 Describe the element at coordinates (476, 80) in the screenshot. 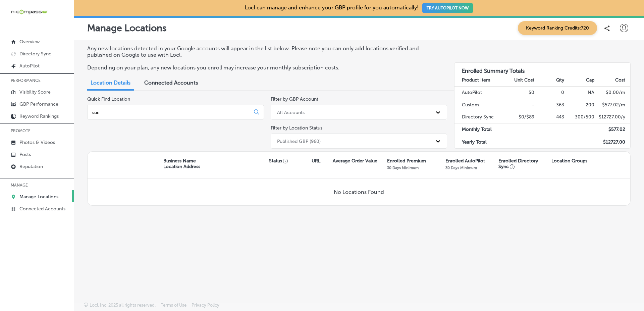

I see `strong: Product Item` at that location.